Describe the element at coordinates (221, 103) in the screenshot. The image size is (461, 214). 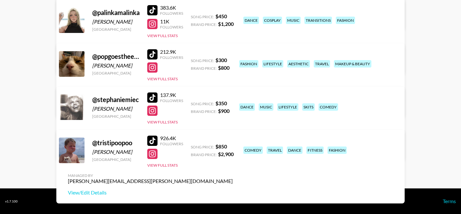
I see `strong: $ 350` at that location.